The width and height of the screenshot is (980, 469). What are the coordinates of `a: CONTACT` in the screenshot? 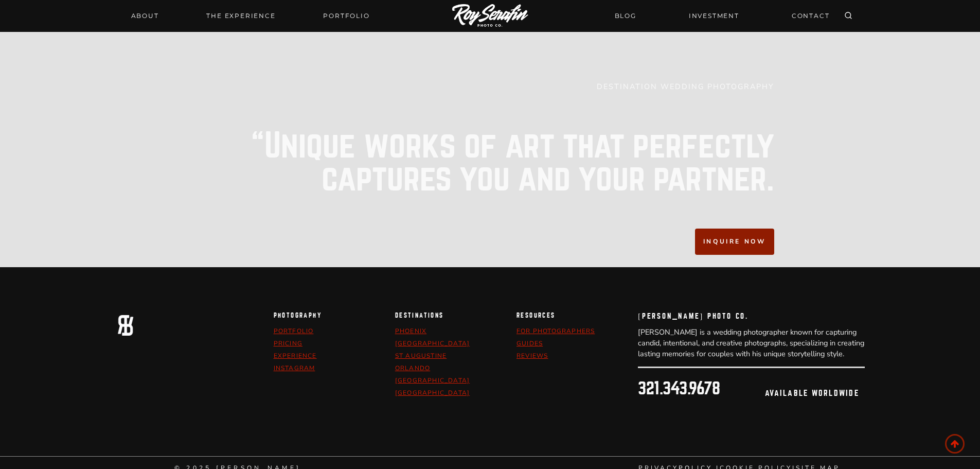 It's located at (811, 15).